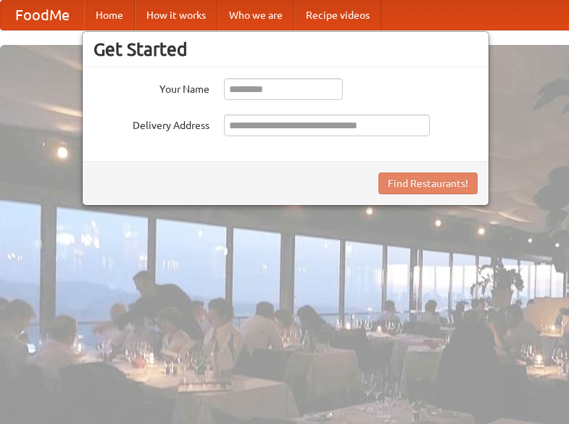 Image resolution: width=569 pixels, height=424 pixels. Describe the element at coordinates (286, 49) in the screenshot. I see `h3: Get Started` at that location.